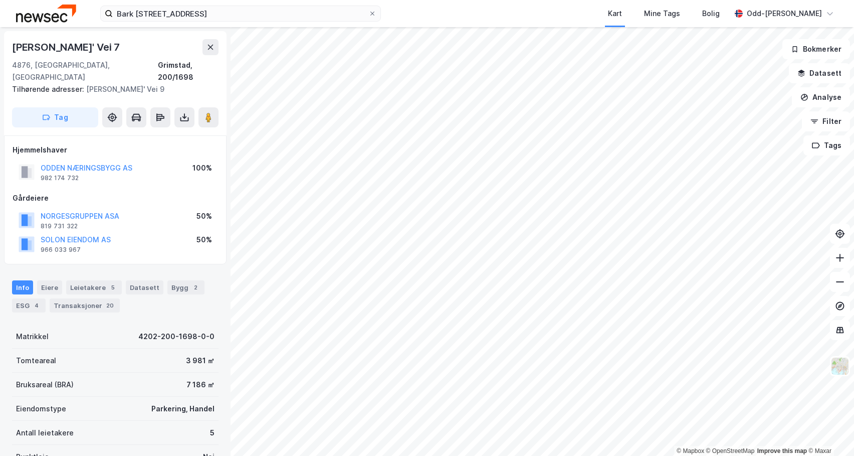  What do you see at coordinates (782, 451) in the screenshot?
I see `a: Improve this map` at bounding box center [782, 451].